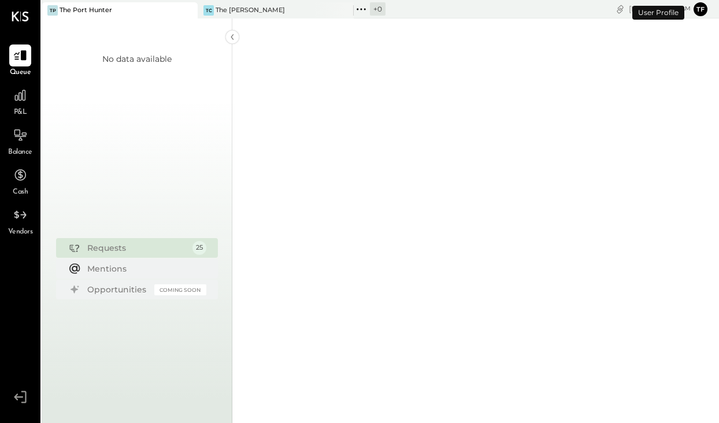  What do you see at coordinates (118, 290) in the screenshot?
I see `div: Opportunities` at bounding box center [118, 290].